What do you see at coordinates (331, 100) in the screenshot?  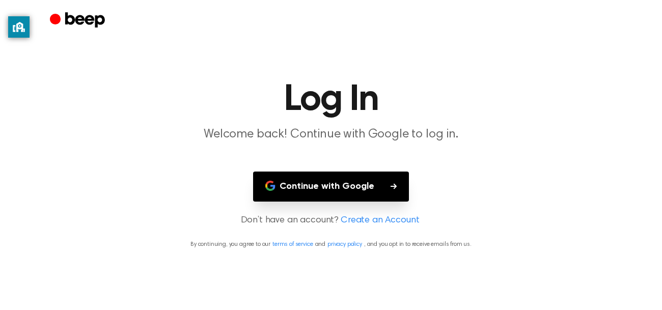 I see `h1: Log In` at bounding box center [331, 100].